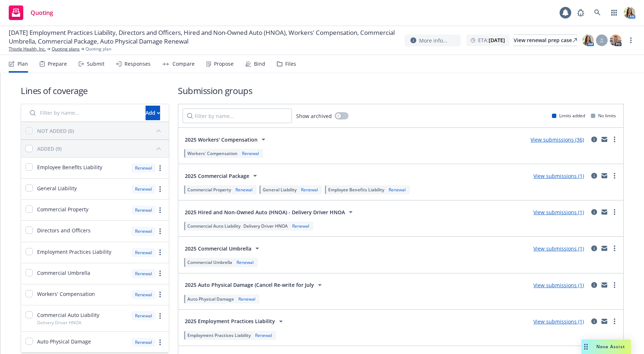 This screenshot has width=644, height=354. I want to click on input: Filter by name..., so click(83, 113).